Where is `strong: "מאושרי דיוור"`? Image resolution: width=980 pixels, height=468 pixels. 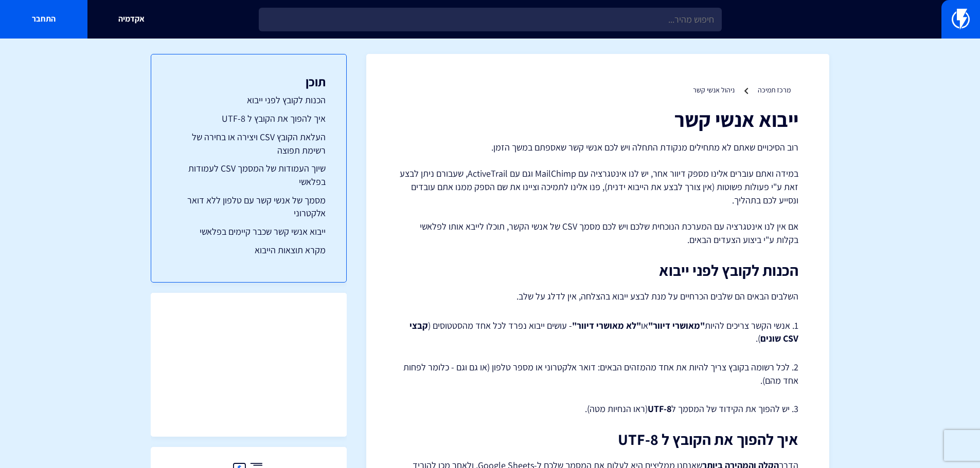
strong: "מאושרי דיוור" is located at coordinates (677, 326).